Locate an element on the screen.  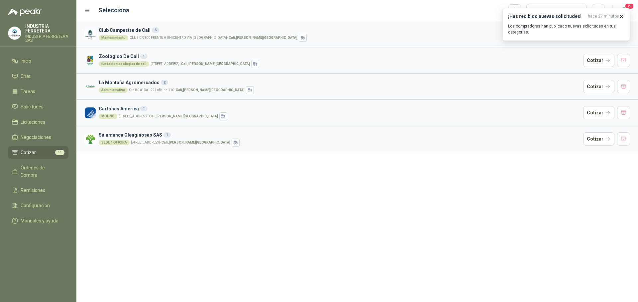
span: 11 is located at coordinates (60, 153).